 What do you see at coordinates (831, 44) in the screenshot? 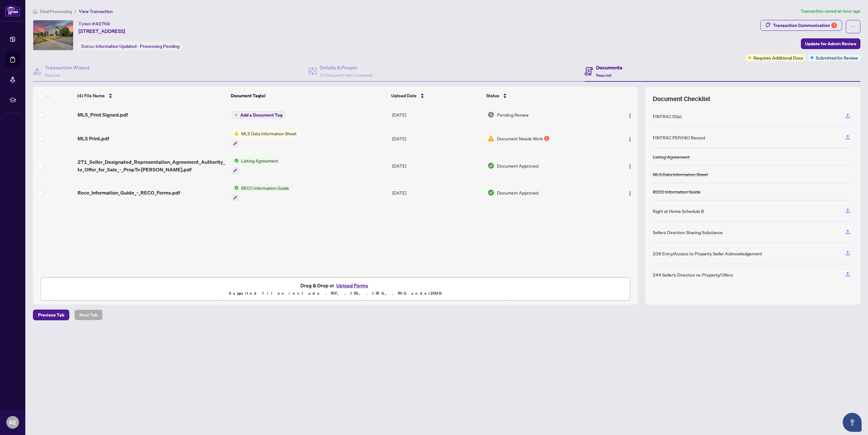
I see `button: Update for Admin Review` at bounding box center [831, 44].